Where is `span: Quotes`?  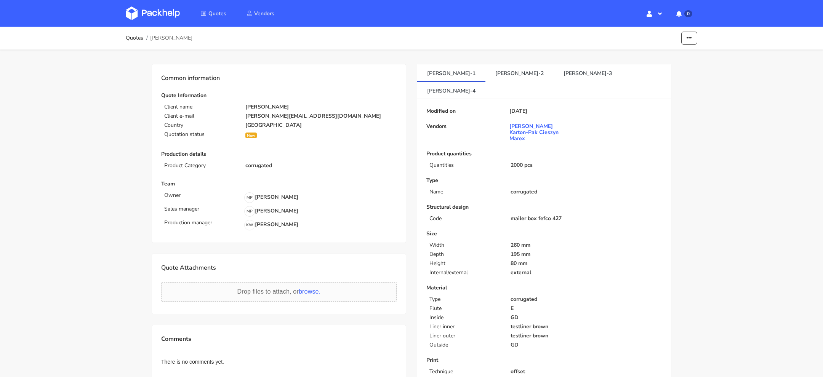 span: Quotes is located at coordinates (217, 13).